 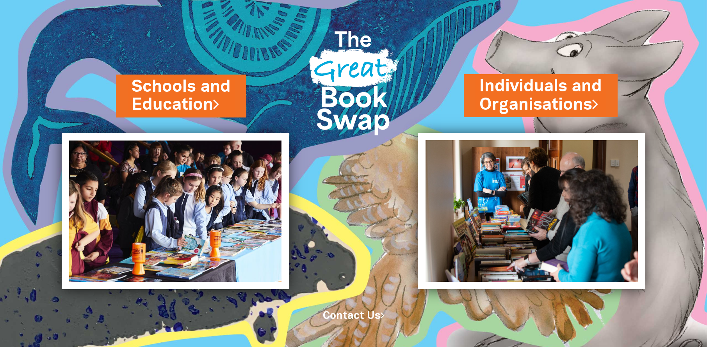 I want to click on a: Schools andEducation, so click(x=181, y=96).